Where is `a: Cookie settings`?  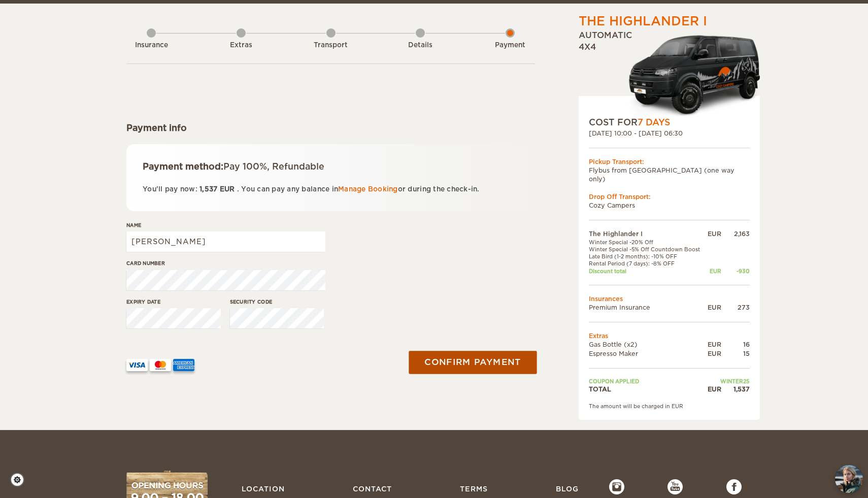
a: Cookie settings is located at coordinates (20, 479).